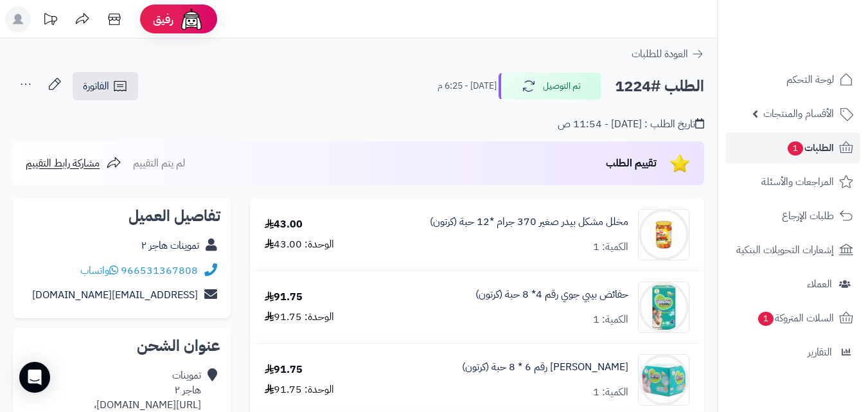  Describe the element at coordinates (631, 163) in the screenshot. I see `span: تقييم الطلب` at that location.